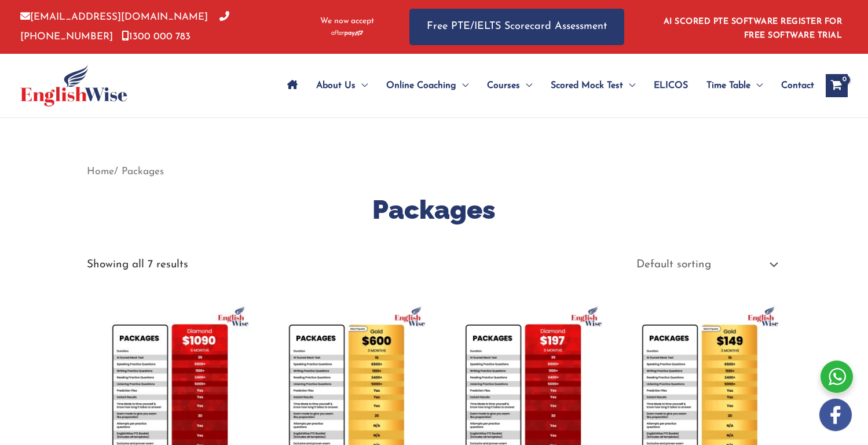  What do you see at coordinates (729, 86) in the screenshot?
I see `span: Time Table` at bounding box center [729, 86].